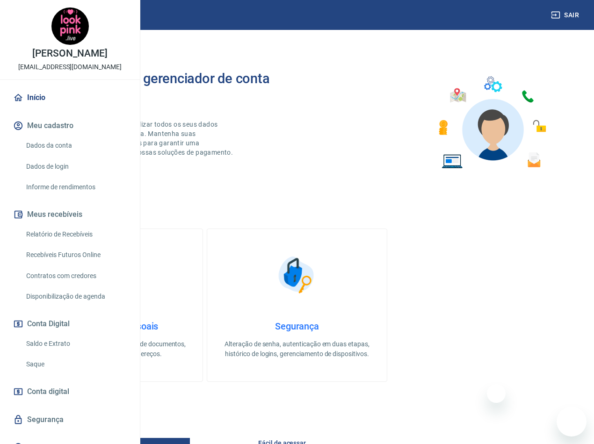 This screenshot has width=594, height=444. I want to click on button: Conta Digital, so click(70, 324).